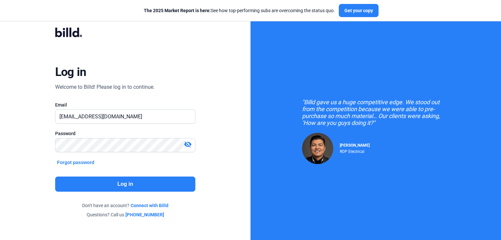 This screenshot has width=501, height=240. What do you see at coordinates (125, 184) in the screenshot?
I see `button: Log in` at bounding box center [125, 184].